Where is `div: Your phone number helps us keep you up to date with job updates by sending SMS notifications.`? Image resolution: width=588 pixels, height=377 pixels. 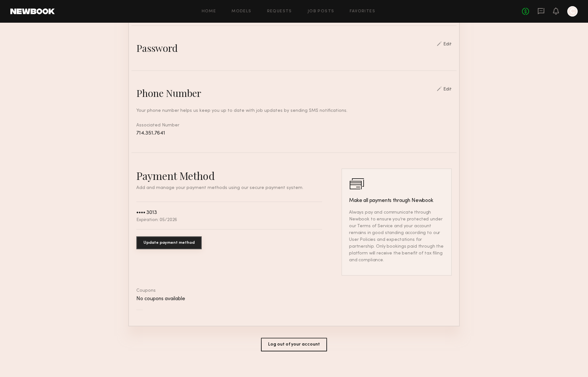 div: Your phone number helps us keep you up to date with job updates by sending SMS notifications. is located at coordinates (294, 110).